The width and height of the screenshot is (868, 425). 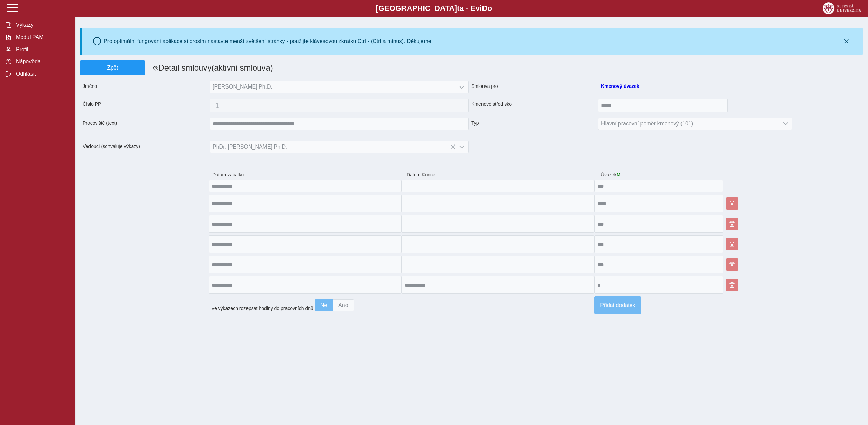 What do you see at coordinates (242, 68) in the screenshot?
I see `span: (aktivní smlouva)` at bounding box center [242, 68].